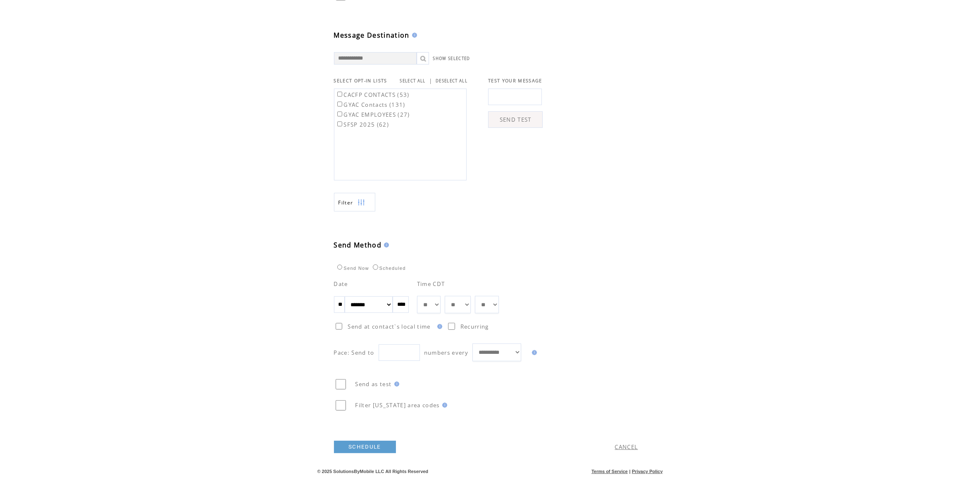  What do you see at coordinates (340, 124) in the screenshot?
I see `input: SFSP 2025 (62)` at bounding box center [340, 124].